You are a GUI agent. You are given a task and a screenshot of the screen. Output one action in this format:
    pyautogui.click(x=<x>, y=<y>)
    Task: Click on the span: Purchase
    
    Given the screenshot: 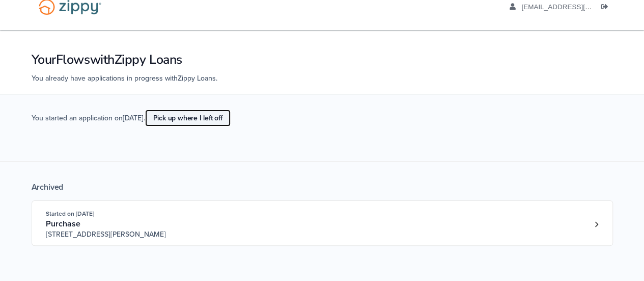 What is the action you would take?
    pyautogui.click(x=63, y=224)
    